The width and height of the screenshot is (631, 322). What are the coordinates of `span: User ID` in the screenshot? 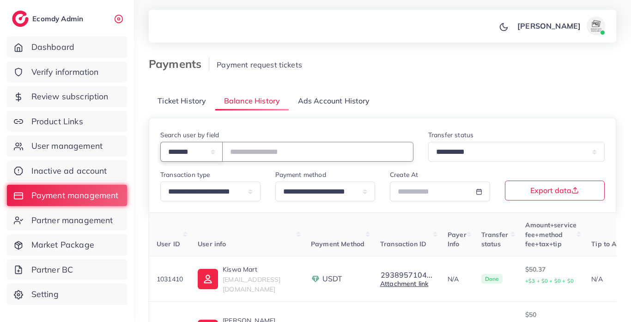 It's located at (168, 244).